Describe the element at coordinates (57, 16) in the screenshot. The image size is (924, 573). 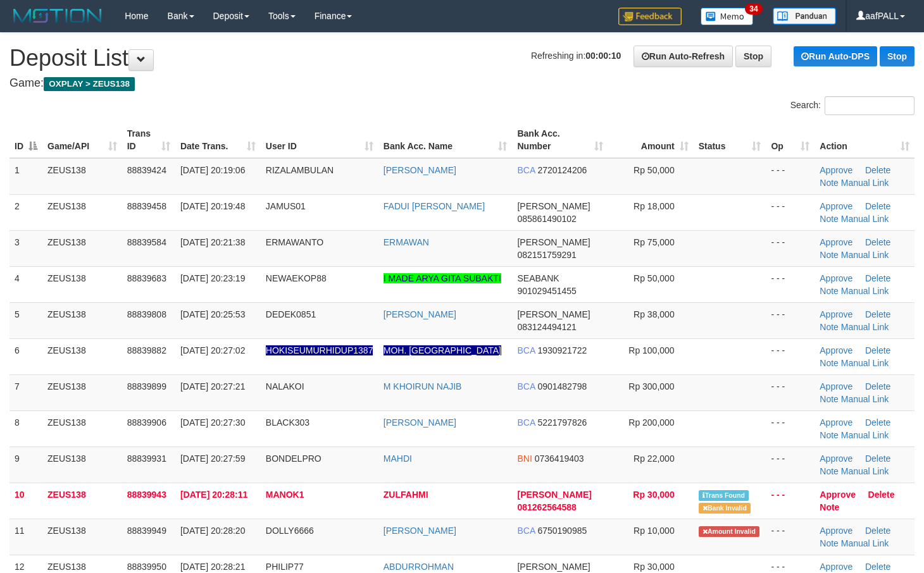
I see `img: MOTION_logo.png` at that location.